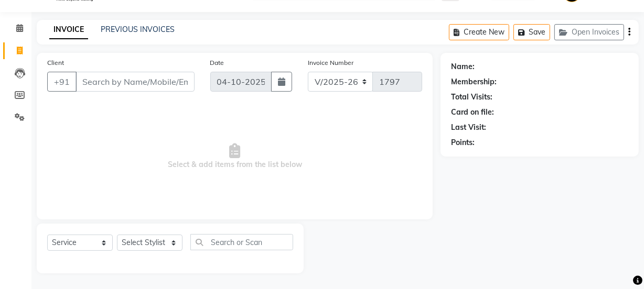  Describe the element at coordinates (137, 29) in the screenshot. I see `a: PREVIOUS INVOICES` at that location.